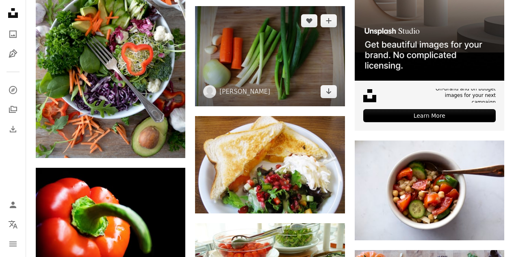  Describe the element at coordinates (329, 21) in the screenshot. I see `button: コレクションに追加する` at that location.